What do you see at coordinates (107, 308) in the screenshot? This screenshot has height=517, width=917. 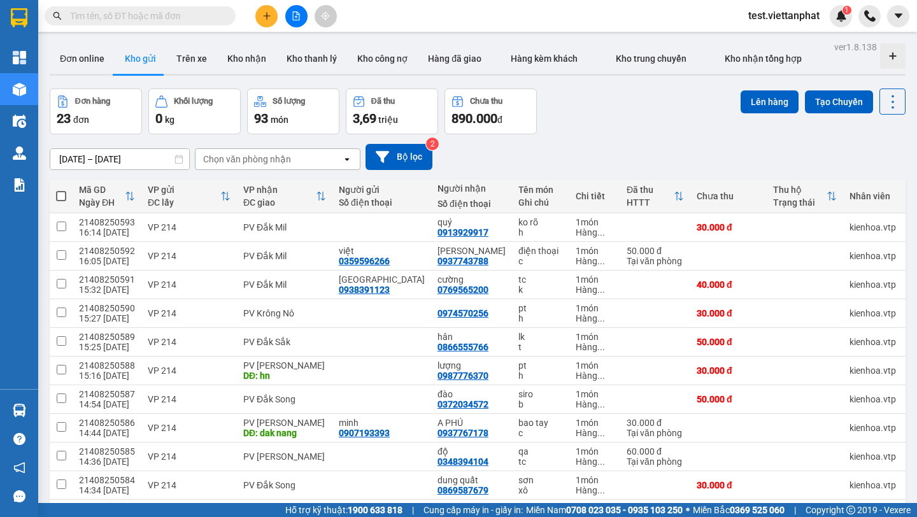 I see `div: 21408250590` at bounding box center [107, 308].